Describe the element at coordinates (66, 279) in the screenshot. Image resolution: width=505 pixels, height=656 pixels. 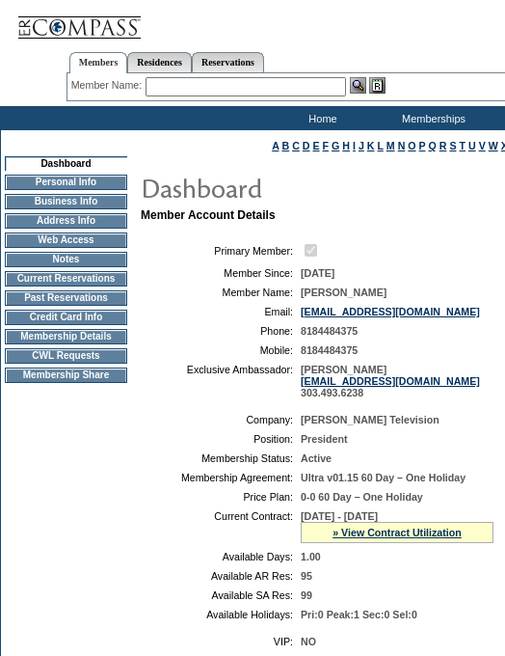
I see `td: Current Reservations` at that location.